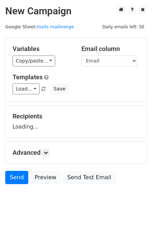 Image resolution: width=152 pixels, height=225 pixels. Describe the element at coordinates (59, 89) in the screenshot. I see `button: Save` at that location.